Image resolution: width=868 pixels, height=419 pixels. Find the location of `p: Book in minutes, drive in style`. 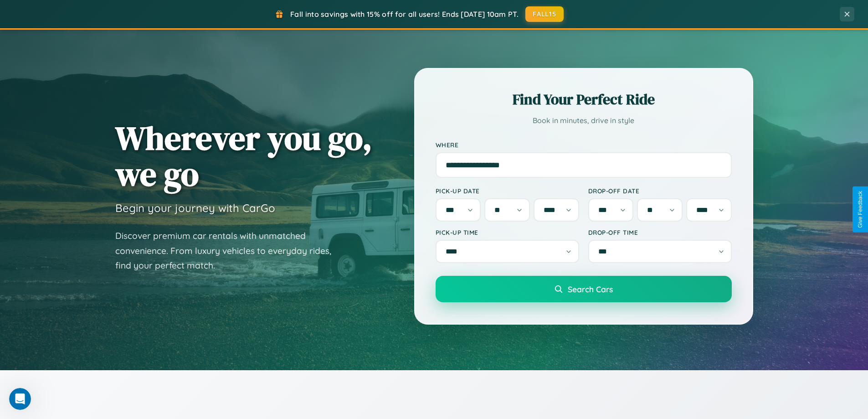

p: Book in minutes, drive in style is located at coordinates (584, 120).